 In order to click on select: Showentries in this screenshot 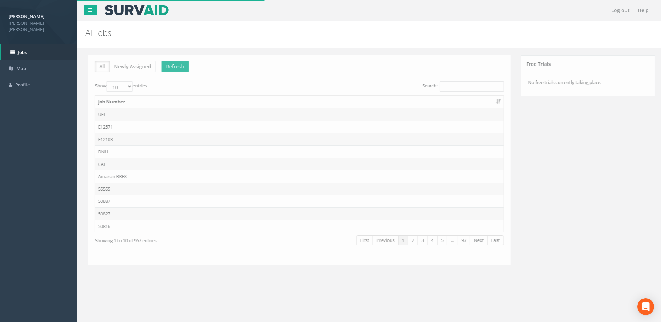, I will do `click(117, 86)`.